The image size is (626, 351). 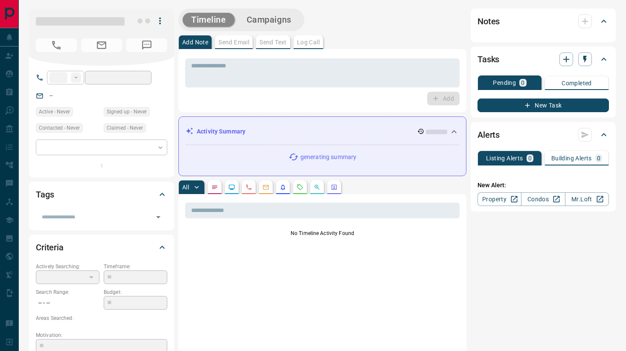 What do you see at coordinates (587, 199) in the screenshot?
I see `a: Mr.Loft` at bounding box center [587, 199].